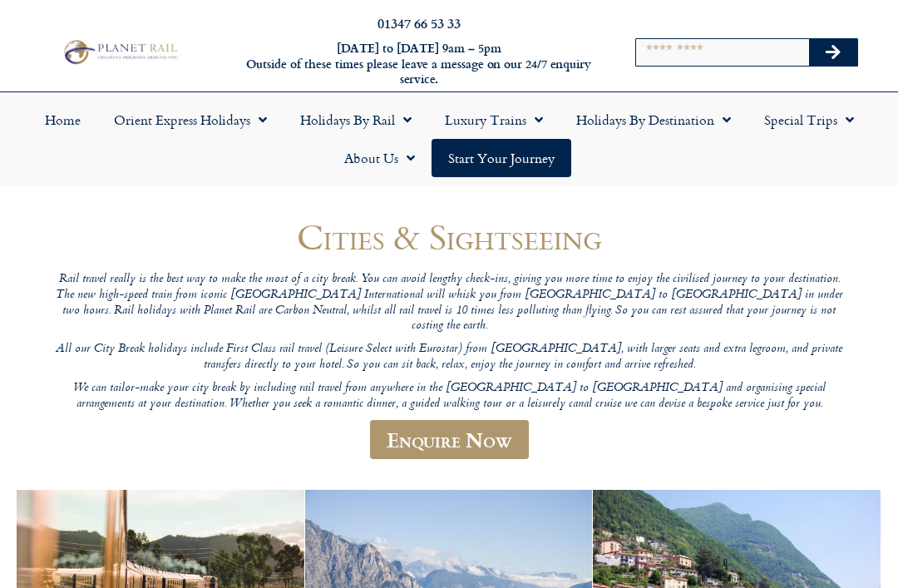 The height and width of the screenshot is (588, 898). What do you see at coordinates (120, 53) in the screenshot?
I see `img: Planet Rail Train Holidays Logo` at bounding box center [120, 53].